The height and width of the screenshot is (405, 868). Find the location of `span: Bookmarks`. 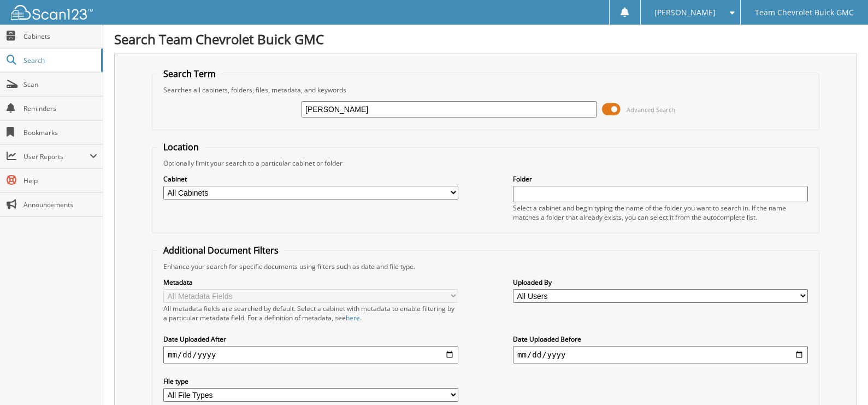

span: Bookmarks is located at coordinates (60, 132).